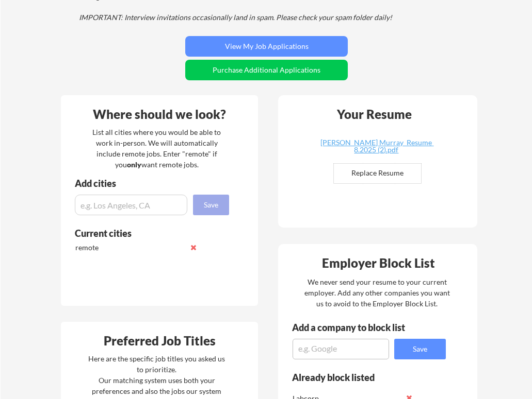 This screenshot has width=532, height=399. What do you see at coordinates (157, 149) in the screenshot?
I see `div: List all cities where you would be able to work in-person. We will automatically include remote j...` at bounding box center [157, 149].